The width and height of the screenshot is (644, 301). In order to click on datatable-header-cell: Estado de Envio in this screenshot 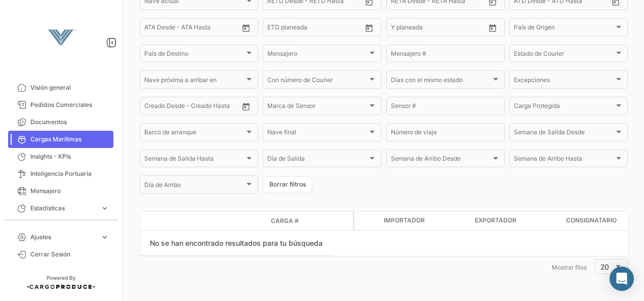, I will do `click(226, 221)`.